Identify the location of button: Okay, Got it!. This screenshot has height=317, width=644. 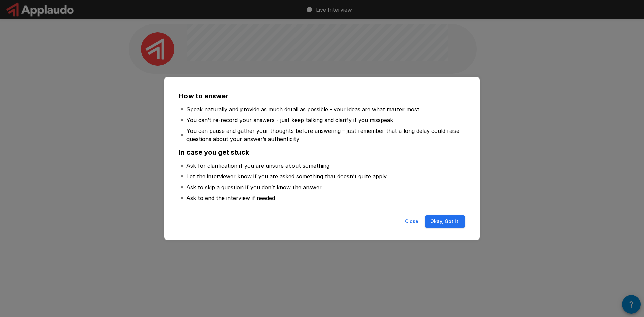
(445, 222).